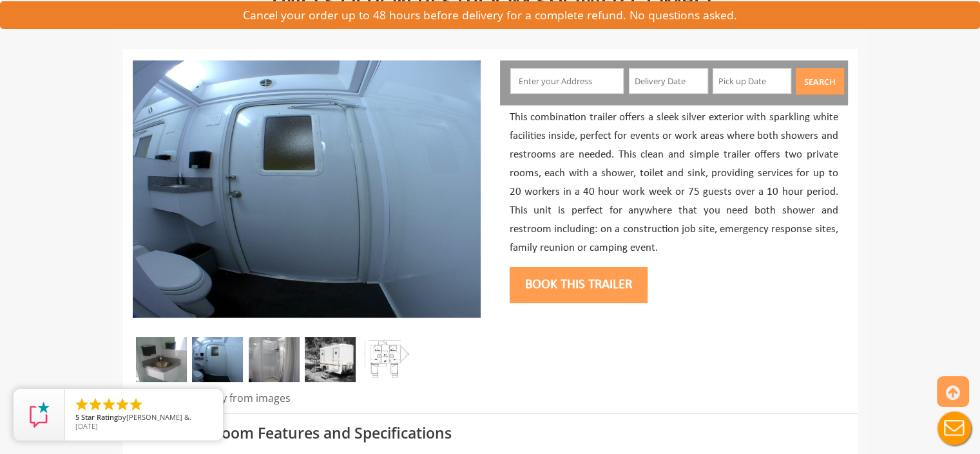  I want to click on img: Private shower area is sparkling clean, private and comfortable, so click(274, 360).